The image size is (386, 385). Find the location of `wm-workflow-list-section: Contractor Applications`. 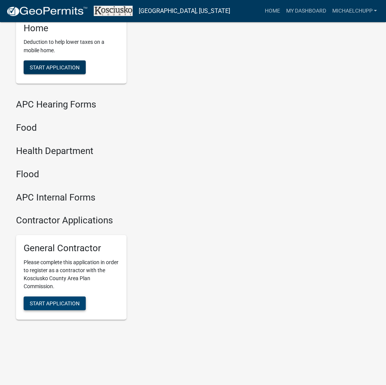

wm-workflow-list-section: Contractor Applications is located at coordinates (132, 270).